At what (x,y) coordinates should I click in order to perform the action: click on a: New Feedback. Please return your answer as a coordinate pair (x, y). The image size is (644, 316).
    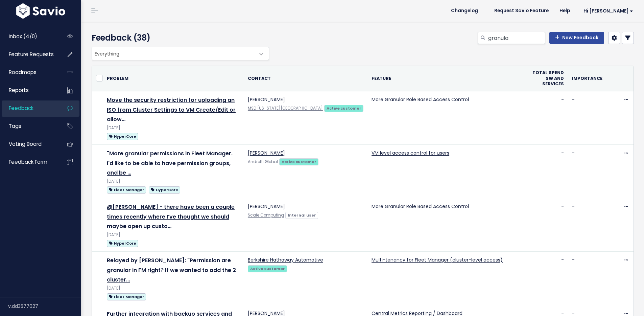
    Looking at the image, I should click on (577, 38).